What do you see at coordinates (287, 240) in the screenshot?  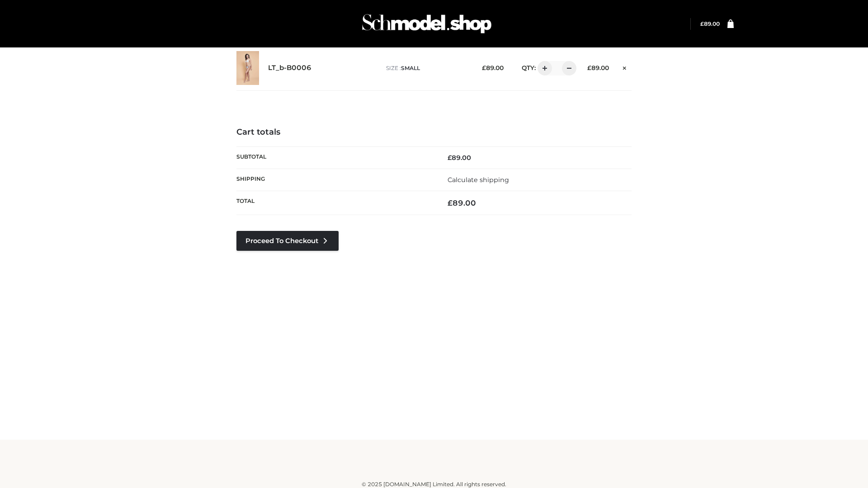 I see `a: Proceed to Checkout` at bounding box center [287, 240].